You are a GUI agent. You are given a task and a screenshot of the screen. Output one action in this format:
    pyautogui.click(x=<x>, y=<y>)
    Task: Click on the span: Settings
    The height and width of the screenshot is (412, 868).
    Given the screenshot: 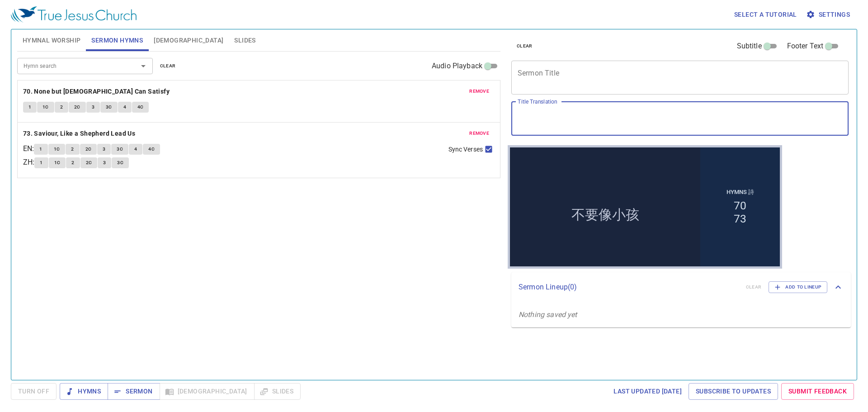 What is the action you would take?
    pyautogui.click(x=829, y=15)
    